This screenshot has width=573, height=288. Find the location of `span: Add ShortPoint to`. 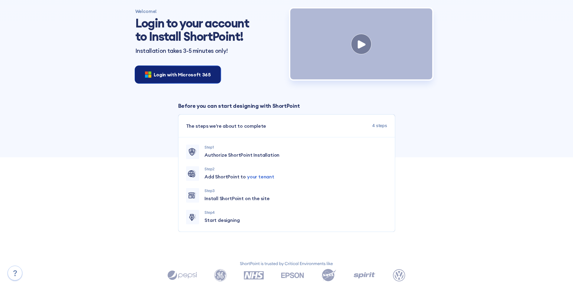

span: Add ShortPoint to is located at coordinates (239, 177).